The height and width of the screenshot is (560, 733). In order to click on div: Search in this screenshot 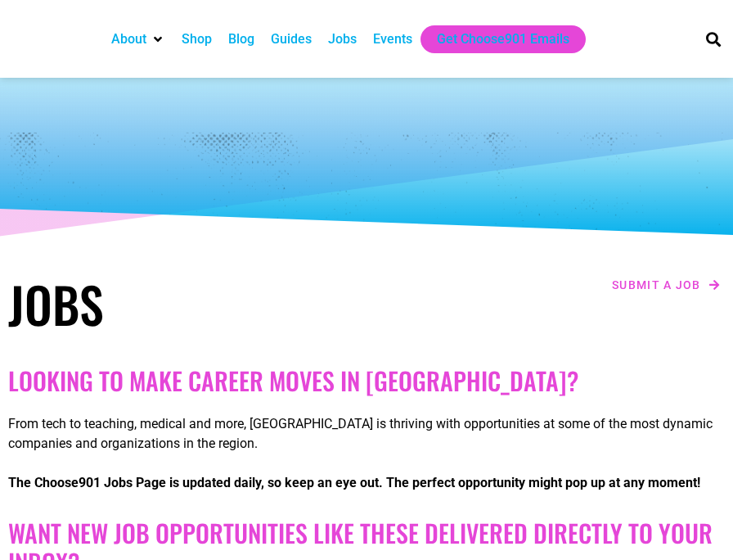, I will do `click(712, 39)`.